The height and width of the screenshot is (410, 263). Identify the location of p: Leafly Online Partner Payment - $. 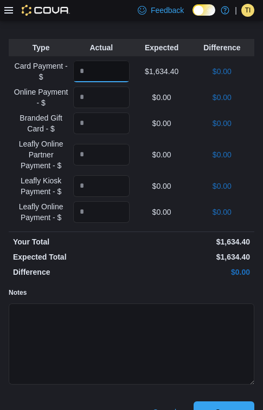
(41, 155).